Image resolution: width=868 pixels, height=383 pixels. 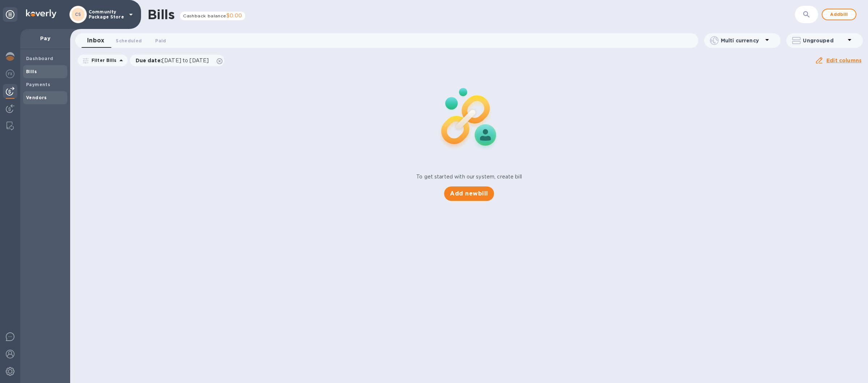 What do you see at coordinates (469, 176) in the screenshot?
I see `p: To get started with our system, create bill` at bounding box center [469, 176].